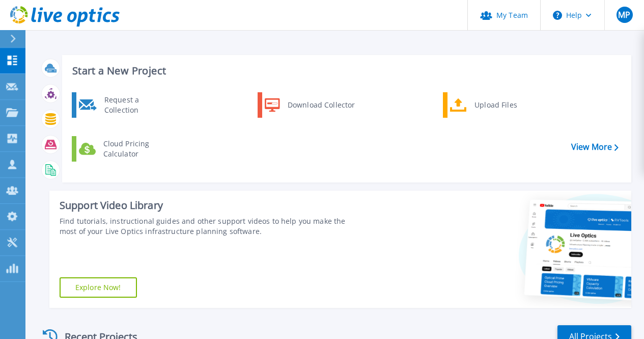  What do you see at coordinates (595, 147) in the screenshot?
I see `a: View More` at bounding box center [595, 147].